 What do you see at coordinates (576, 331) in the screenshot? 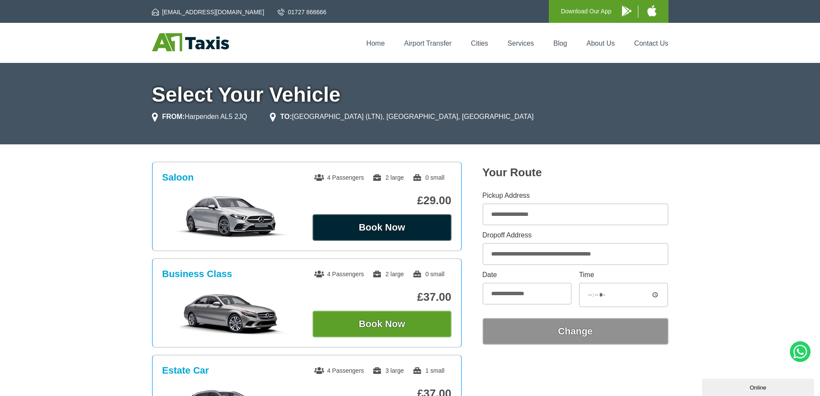
I see `button: Change` at bounding box center [576, 331].